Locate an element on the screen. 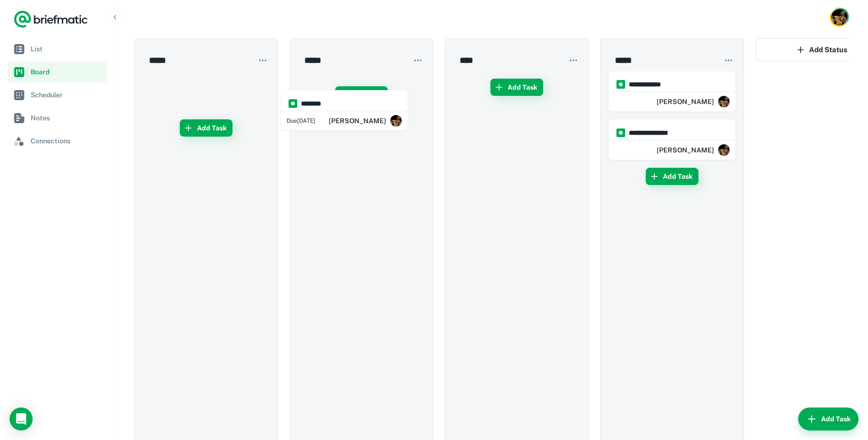 Image resolution: width=868 pixels, height=440 pixels. span: List is located at coordinates (67, 48).